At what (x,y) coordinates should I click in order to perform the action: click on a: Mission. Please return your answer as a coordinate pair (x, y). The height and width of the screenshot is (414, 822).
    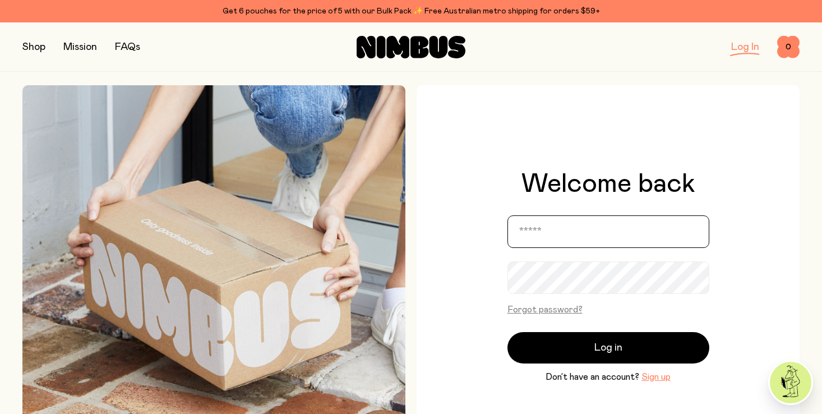
    Looking at the image, I should click on (80, 47).